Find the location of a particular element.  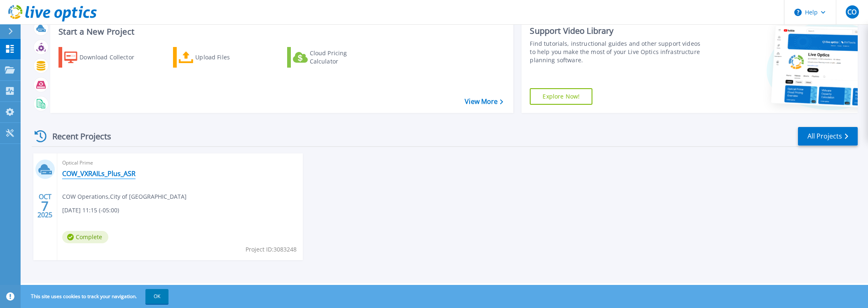

div: Cloud Pricing Calculator is located at coordinates (342, 57).